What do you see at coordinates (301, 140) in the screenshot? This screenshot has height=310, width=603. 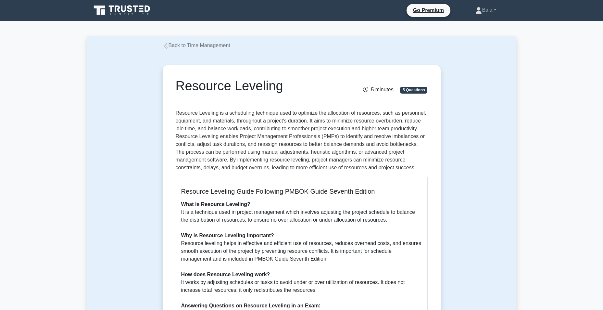 I see `p: Resource Leveling is a scheduling technique used to optimize the allocation of resources, such as...` at bounding box center [301, 140].